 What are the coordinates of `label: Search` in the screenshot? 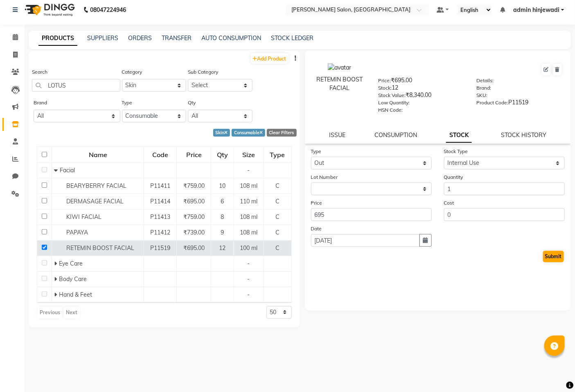 It's located at (40, 72).